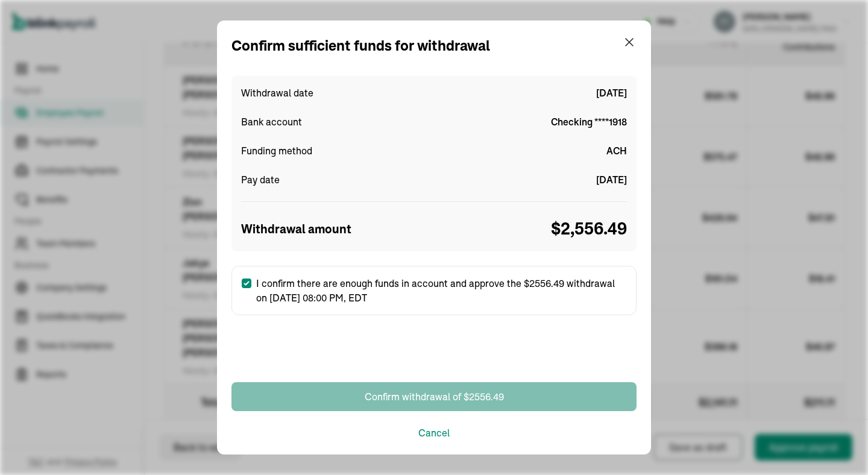  What do you see at coordinates (277, 93) in the screenshot?
I see `span: Withdrawal date` at bounding box center [277, 93].